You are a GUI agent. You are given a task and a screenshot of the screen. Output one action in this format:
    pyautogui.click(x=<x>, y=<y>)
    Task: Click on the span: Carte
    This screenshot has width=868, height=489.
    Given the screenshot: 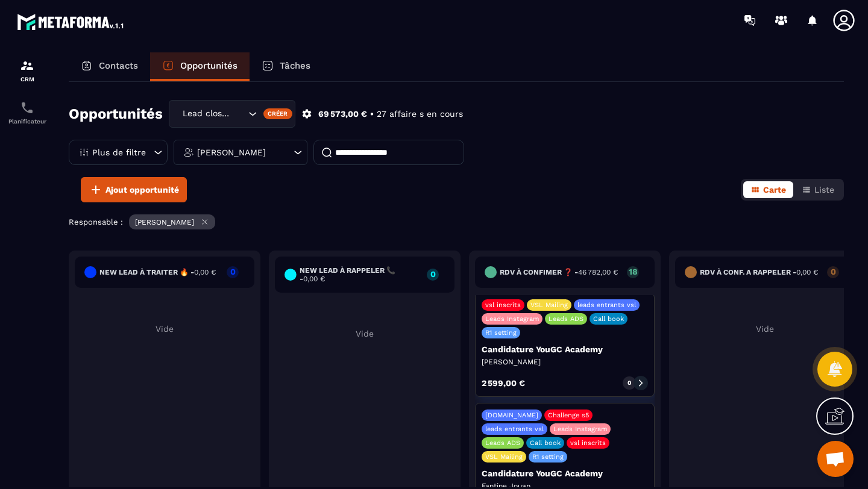 What is the action you would take?
    pyautogui.click(x=775, y=190)
    